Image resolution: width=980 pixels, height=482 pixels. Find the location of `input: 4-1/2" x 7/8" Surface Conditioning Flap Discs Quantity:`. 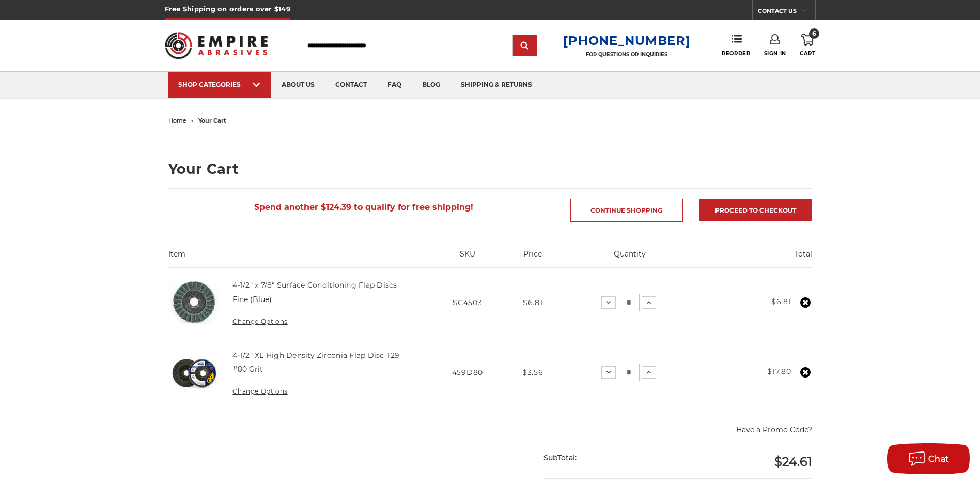

input: 4-1/2" x 7/8" Surface Conditioning Flap Discs Quantity: is located at coordinates (629, 303).